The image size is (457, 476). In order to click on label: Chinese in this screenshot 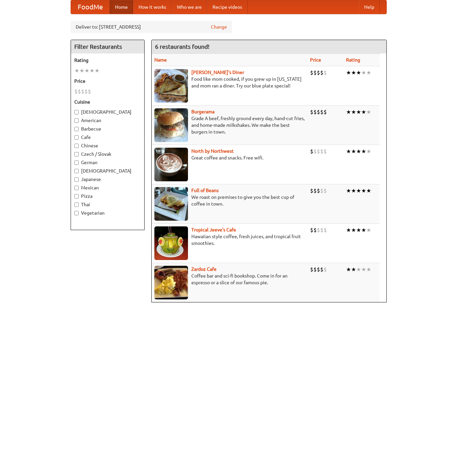, I will do `click(107, 145)`.